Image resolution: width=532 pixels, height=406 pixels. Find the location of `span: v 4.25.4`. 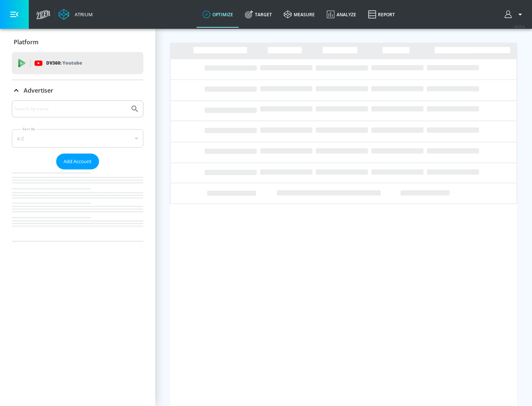

span: v 4.25.4 is located at coordinates (520, 26).